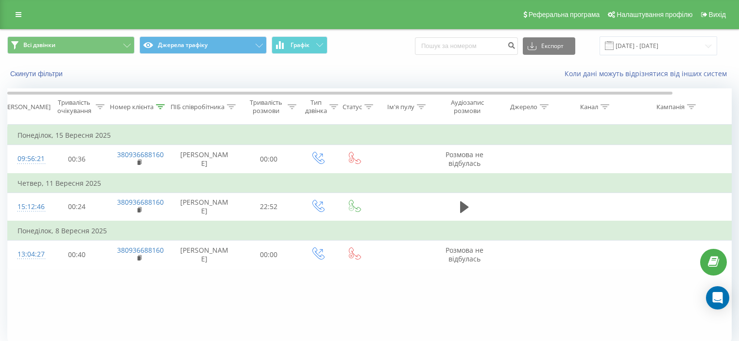 The image size is (739, 341). What do you see at coordinates (27, 255) in the screenshot?
I see `div: 13:04:27` at bounding box center [27, 255].